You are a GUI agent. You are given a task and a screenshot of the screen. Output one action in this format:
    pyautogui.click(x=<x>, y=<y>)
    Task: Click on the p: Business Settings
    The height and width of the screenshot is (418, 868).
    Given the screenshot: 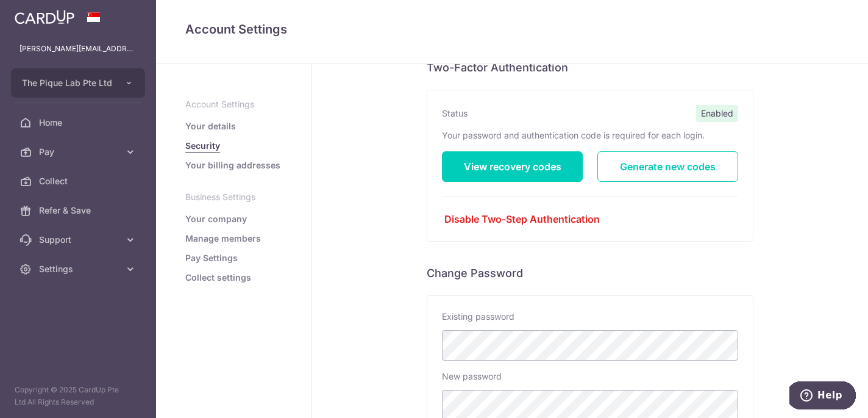 What is the action you would take?
    pyautogui.click(x=233, y=197)
    